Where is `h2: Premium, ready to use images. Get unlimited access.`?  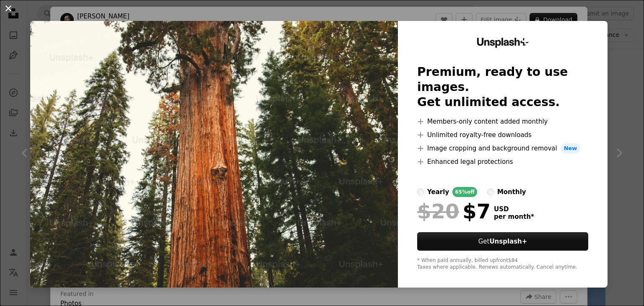 h2: Premium, ready to use images. Get unlimited access. is located at coordinates (502, 87).